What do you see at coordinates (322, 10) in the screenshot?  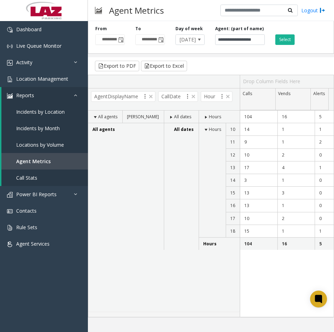 I see `img: logout` at bounding box center [322, 10].